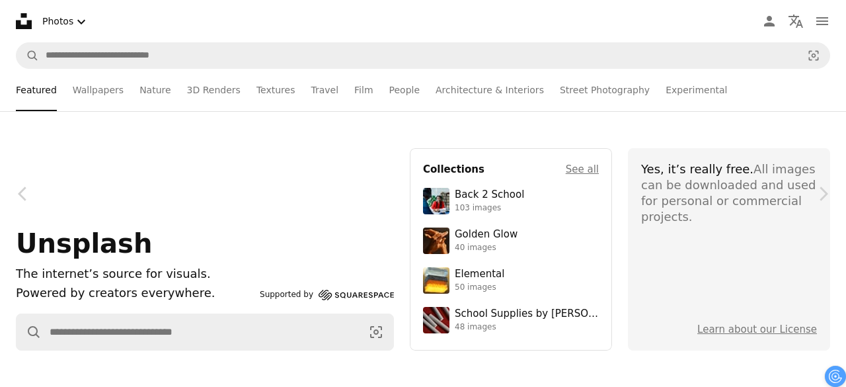  What do you see at coordinates (511, 241) in the screenshot?
I see `a: Golden Glow40 images` at bounding box center [511, 241].